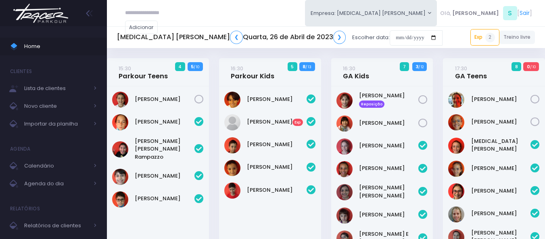  Describe the element at coordinates (142, 27) in the screenshot. I see `a: Adicionar` at that location.